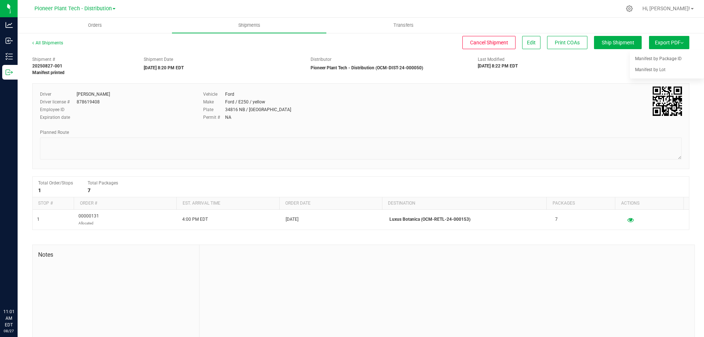 This screenshot has width=704, height=337. What do you see at coordinates (58, 110) in the screenshot?
I see `label: Employee ID` at bounding box center [58, 110].